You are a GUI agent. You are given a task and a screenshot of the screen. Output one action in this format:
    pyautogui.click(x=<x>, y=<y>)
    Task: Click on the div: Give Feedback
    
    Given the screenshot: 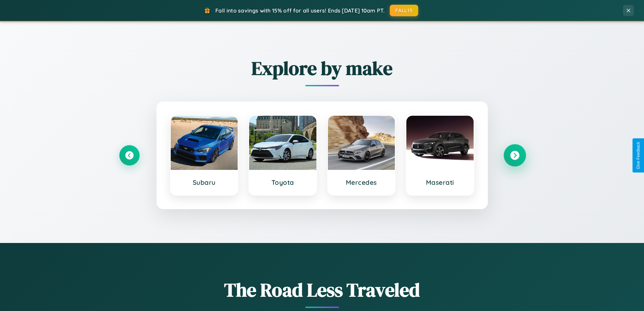 What is the action you would take?
    pyautogui.click(x=638, y=156)
    